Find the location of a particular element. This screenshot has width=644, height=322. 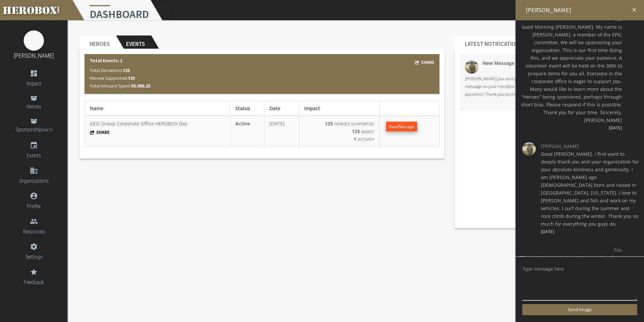

td: GEO Group Corporate Office HEROBOX Day is located at coordinates (157, 131).